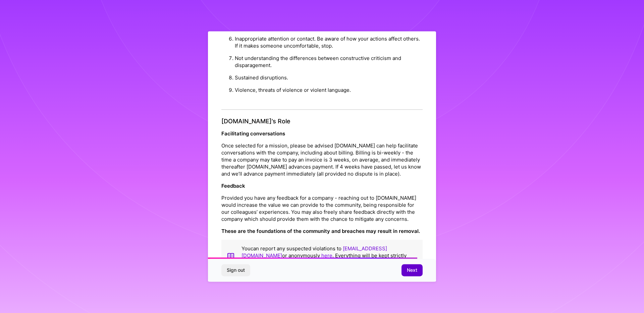  What do you see at coordinates (329, 42) in the screenshot?
I see `li: Inappropriate attention or contact. Be aware of how your actions affect others. If it makes someo...` at bounding box center [329, 42].